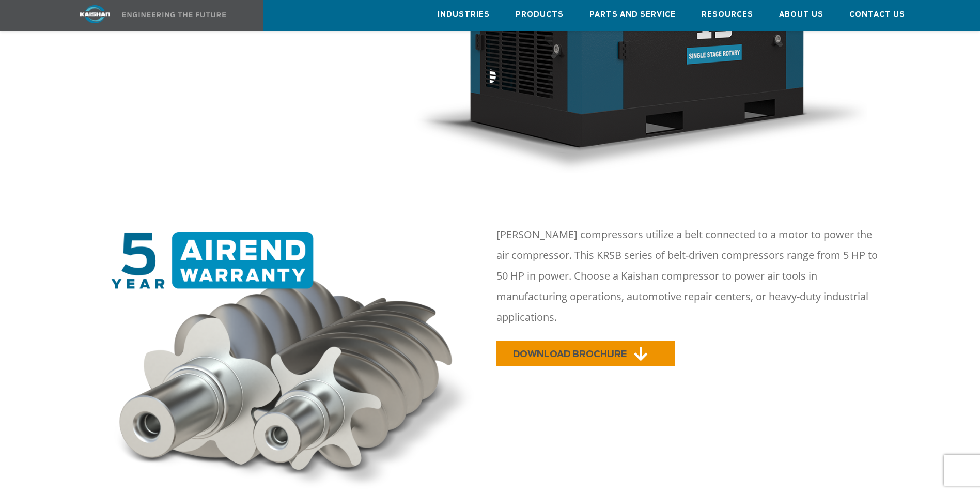 The height and width of the screenshot is (493, 980). I want to click on a: DOWNLOAD BROCHURE, so click(586, 353).